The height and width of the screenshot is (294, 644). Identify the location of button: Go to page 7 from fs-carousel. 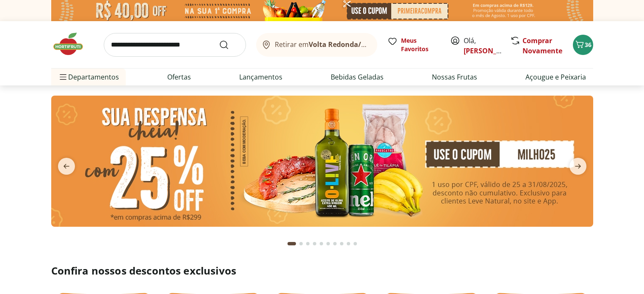
(335, 244).